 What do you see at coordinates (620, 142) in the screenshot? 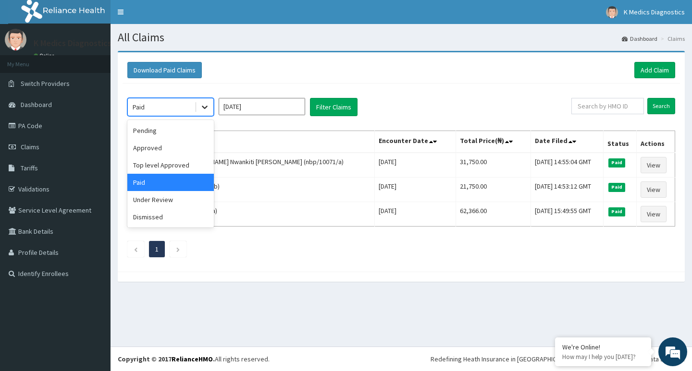
I see `th: Status` at bounding box center [620, 142].